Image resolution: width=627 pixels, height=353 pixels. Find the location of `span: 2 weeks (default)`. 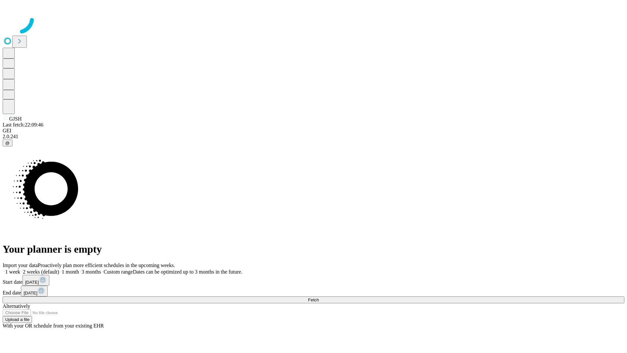

span: 2 weeks (default) is located at coordinates (41, 271).